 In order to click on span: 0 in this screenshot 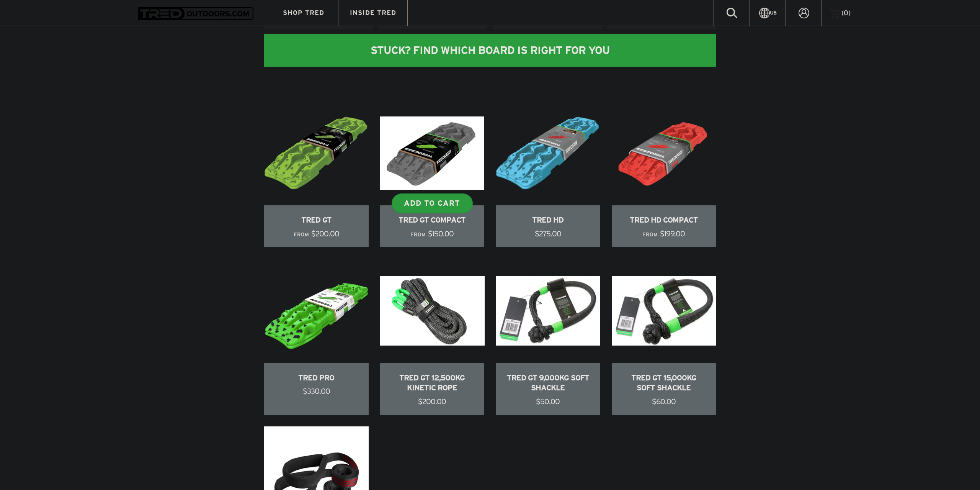, I will do `click(845, 12)`.